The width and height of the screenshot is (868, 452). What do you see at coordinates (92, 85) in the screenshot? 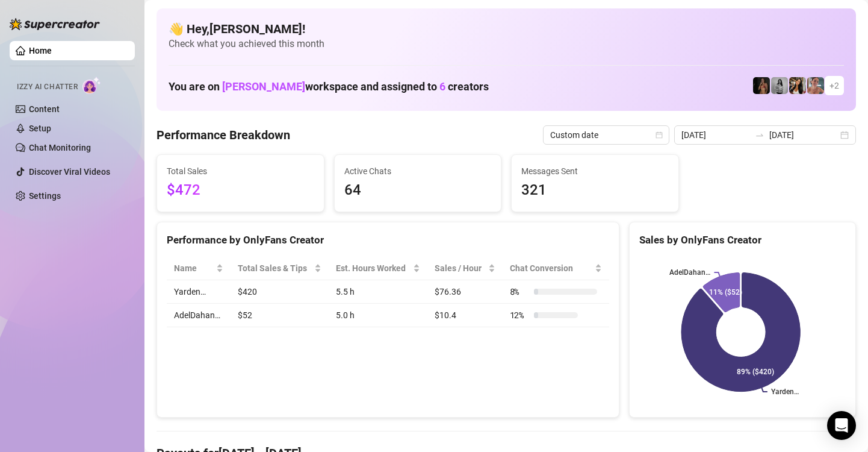
I see `img: AI Chatter` at bounding box center [92, 85].